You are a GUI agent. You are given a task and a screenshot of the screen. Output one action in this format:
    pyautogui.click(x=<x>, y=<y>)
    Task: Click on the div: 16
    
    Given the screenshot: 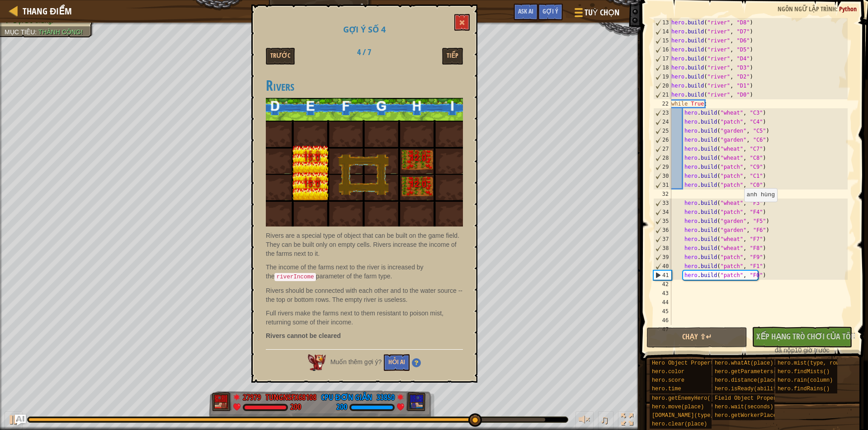 What is the action you would take?
    pyautogui.click(x=662, y=49)
    